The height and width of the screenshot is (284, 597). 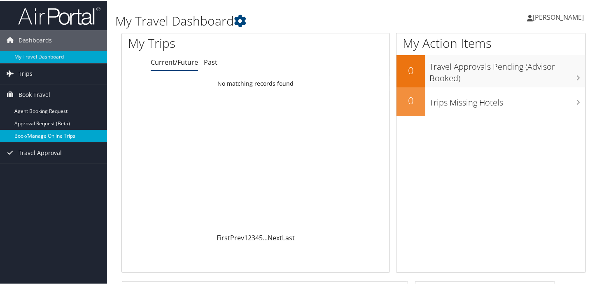 I want to click on a: 3, so click(x=253, y=237).